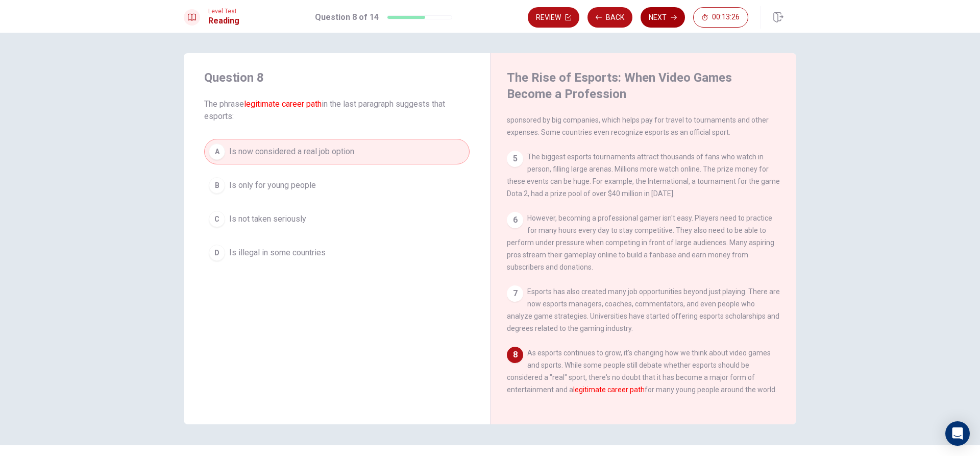 The height and width of the screenshot is (456, 980). What do you see at coordinates (726, 17) in the screenshot?
I see `span: 00:13:26` at bounding box center [726, 17].